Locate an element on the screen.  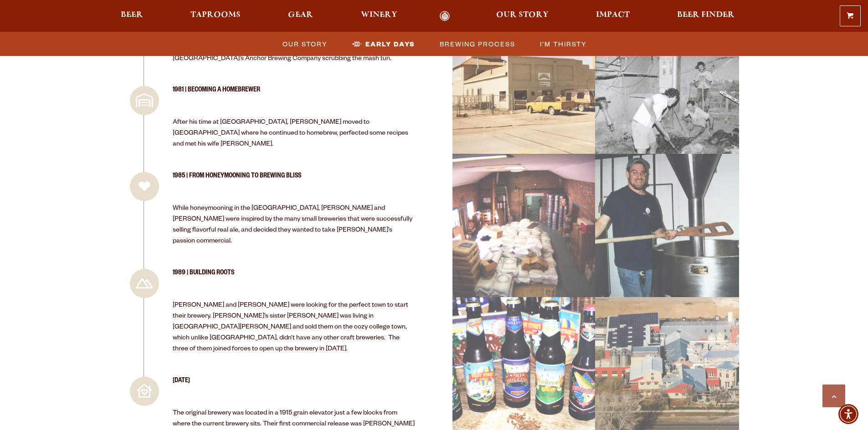
div: Accessibility Menu is located at coordinates (848, 415).